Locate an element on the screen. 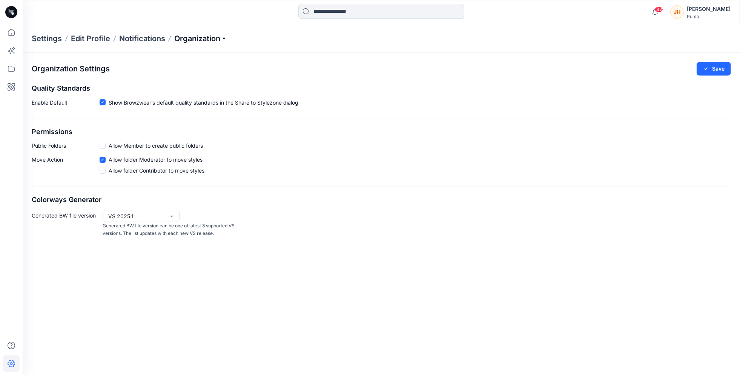  div: VS 2025.1 is located at coordinates (137, 216).